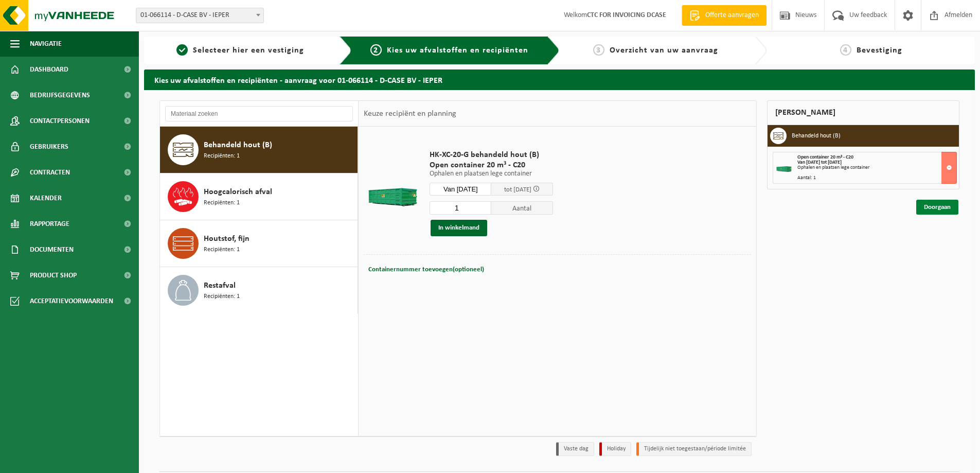 The width and height of the screenshot is (980, 473). I want to click on span: 2, so click(376, 50).